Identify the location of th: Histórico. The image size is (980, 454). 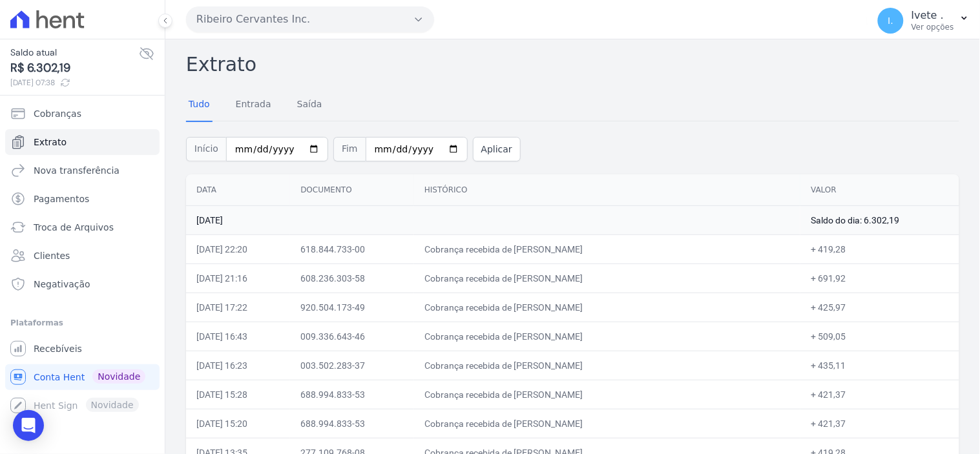
(607, 190).